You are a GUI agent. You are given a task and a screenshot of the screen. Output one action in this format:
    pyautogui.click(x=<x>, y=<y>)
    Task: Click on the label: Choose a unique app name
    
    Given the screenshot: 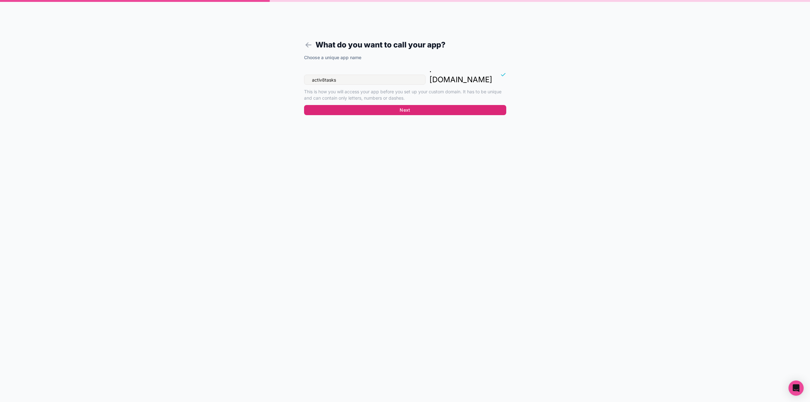 What is the action you would take?
    pyautogui.click(x=333, y=58)
    